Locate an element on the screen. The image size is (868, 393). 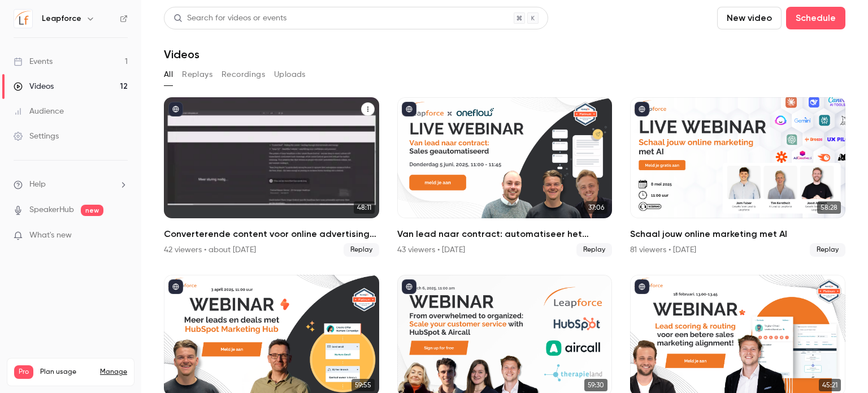
h2: Converterende content voor online advertising met AI is located at coordinates (272, 234).